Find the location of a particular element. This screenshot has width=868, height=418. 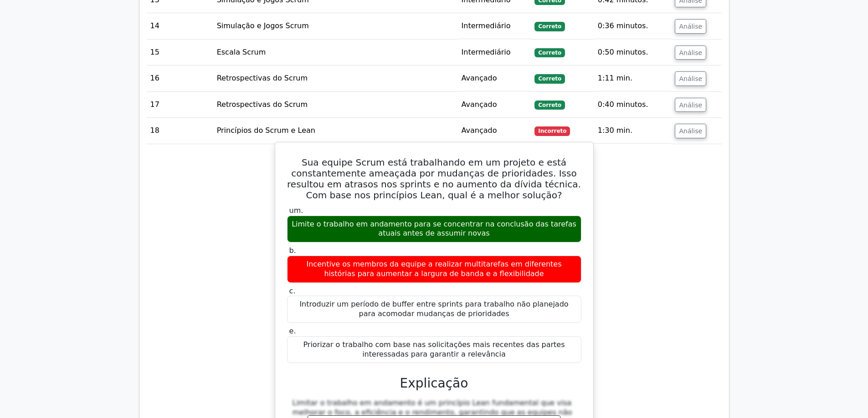

font: Simulação e Jogos Scrum is located at coordinates (263, 26).